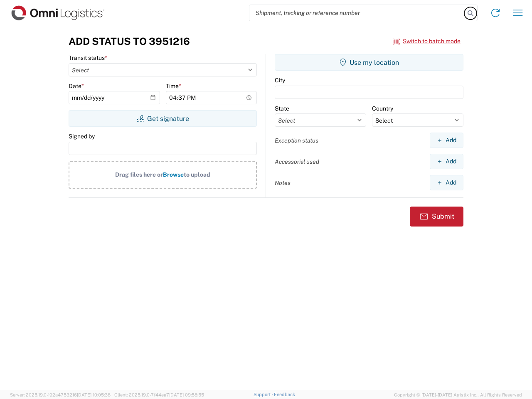  What do you see at coordinates (282, 109) in the screenshot?
I see `label: State` at bounding box center [282, 109].